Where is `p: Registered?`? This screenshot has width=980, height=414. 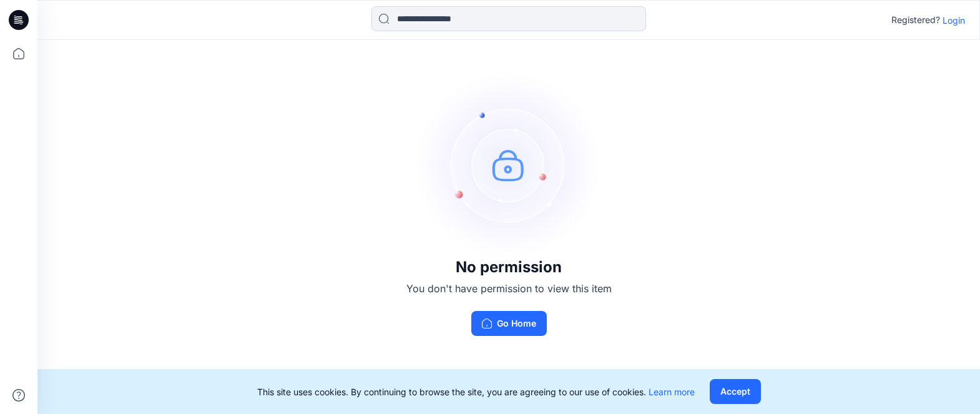 p: Registered? is located at coordinates (915, 20).